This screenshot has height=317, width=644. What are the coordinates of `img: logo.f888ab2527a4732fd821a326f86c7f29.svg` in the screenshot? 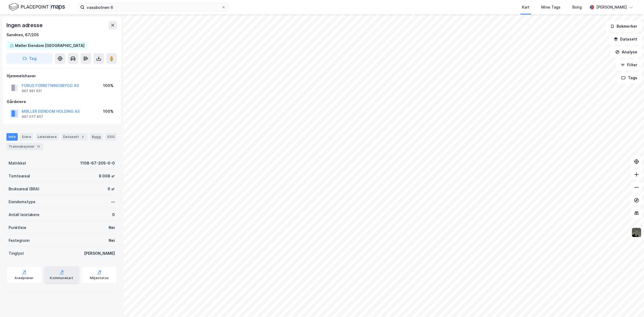 It's located at (37, 7).